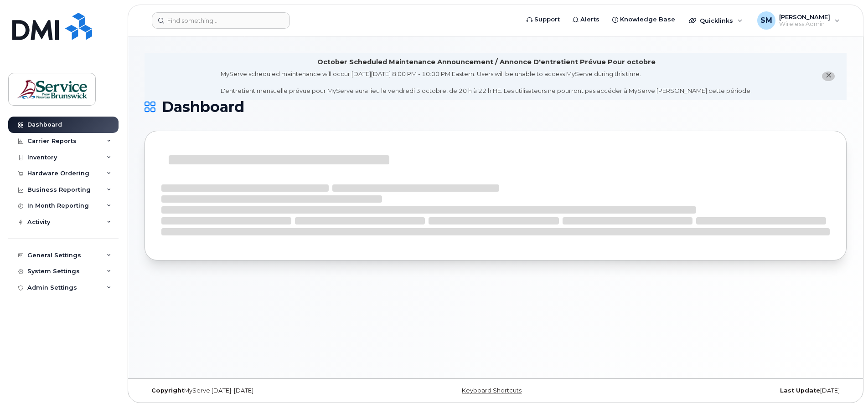 The height and width of the screenshot is (403, 868). I want to click on div: October Scheduled Maintenance Announcement / Annonce D'entretient Prévue Pour octobre, so click(486, 62).